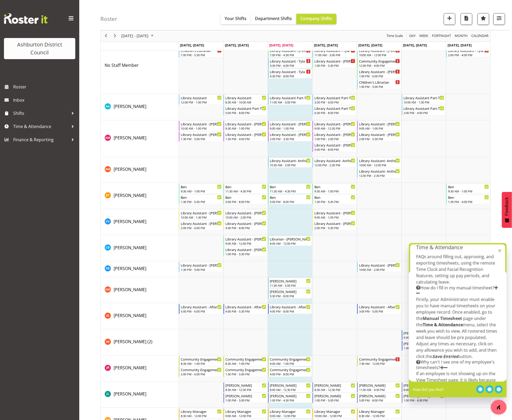 The height and width of the screenshot is (420, 512). Describe the element at coordinates (45, 87) in the screenshot. I see `span: Roster` at that location.